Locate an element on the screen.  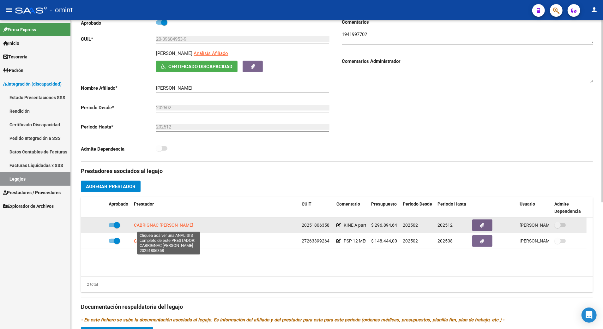
span: CORTESE CECILIA is located at coordinates (152, 241).